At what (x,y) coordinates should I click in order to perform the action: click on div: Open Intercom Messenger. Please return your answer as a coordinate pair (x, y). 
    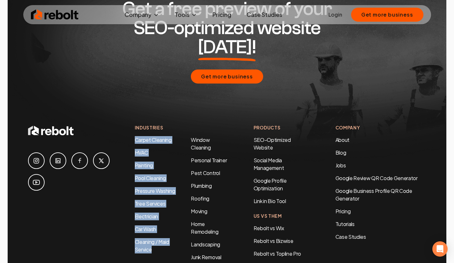
    Looking at the image, I should click on (440, 249).